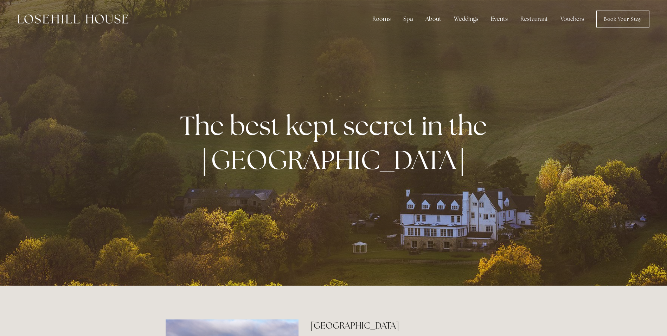  Describe the element at coordinates (500, 19) in the screenshot. I see `div: Events` at that location.